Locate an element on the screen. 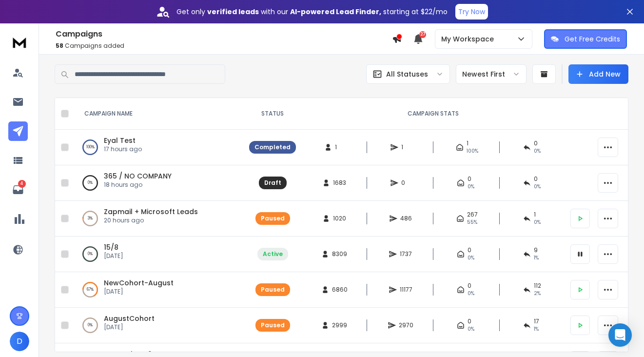  p: 20 hours ago is located at coordinates (151, 220).